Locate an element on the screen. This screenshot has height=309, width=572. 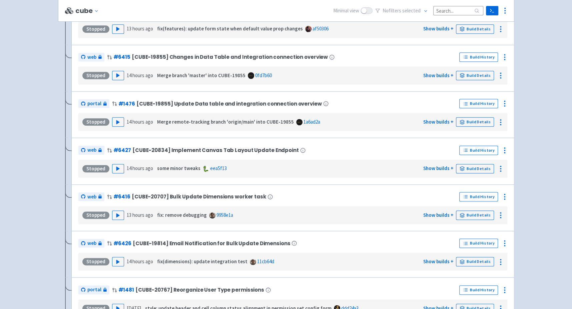
a: 0fd7b60 is located at coordinates (264, 75).